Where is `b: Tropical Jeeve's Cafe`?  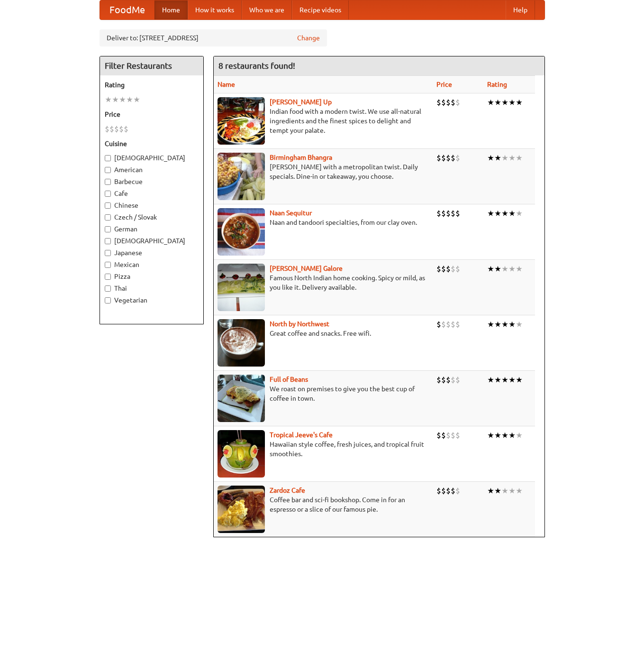 b: Tropical Jeeve's Cafe is located at coordinates (301, 435).